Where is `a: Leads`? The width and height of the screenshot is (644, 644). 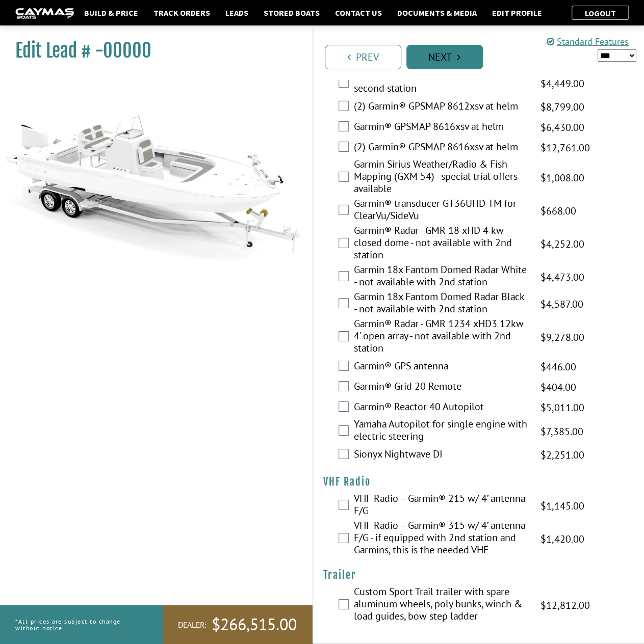 a: Leads is located at coordinates (236, 13).